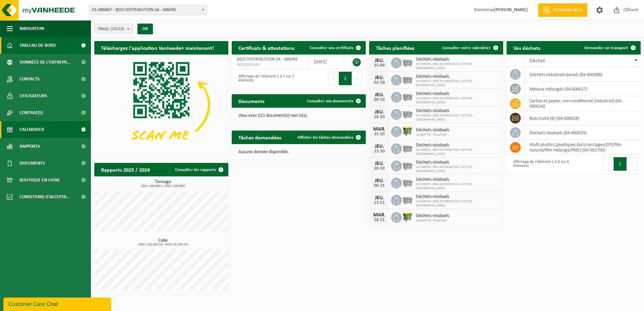 Image resolution: width=644 pixels, height=311 pixels. What do you see at coordinates (163, 186) in the screenshot?
I see `span: 2024: 146,000 t - 2025: 129,890 t` at bounding box center [163, 186].